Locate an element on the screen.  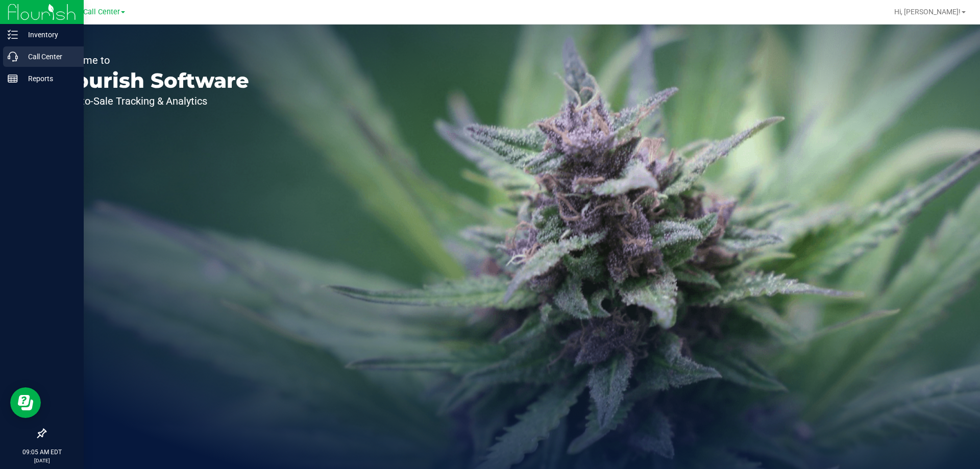
inline-svg: Reports is located at coordinates (12, 78).